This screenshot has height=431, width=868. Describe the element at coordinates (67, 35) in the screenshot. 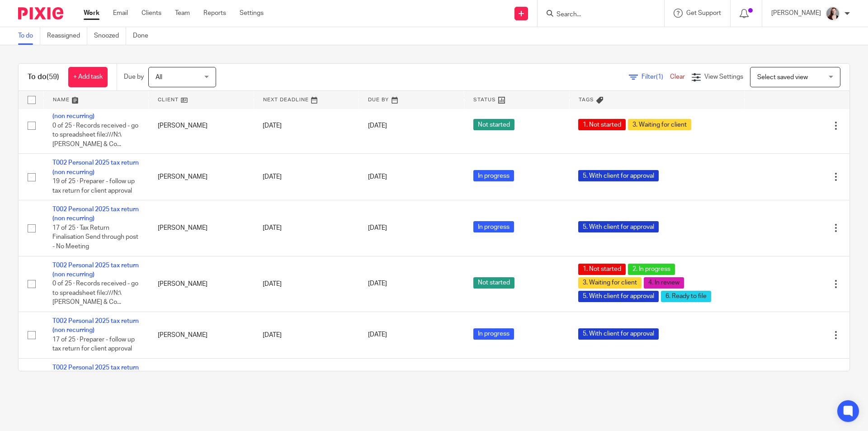

I see `a: Reassigned` at that location.